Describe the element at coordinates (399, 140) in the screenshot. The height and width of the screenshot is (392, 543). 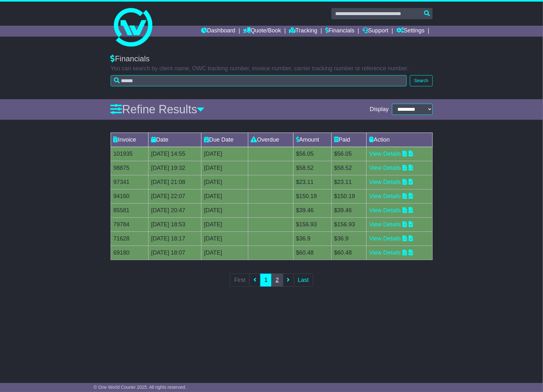
I see `td: Action` at that location.